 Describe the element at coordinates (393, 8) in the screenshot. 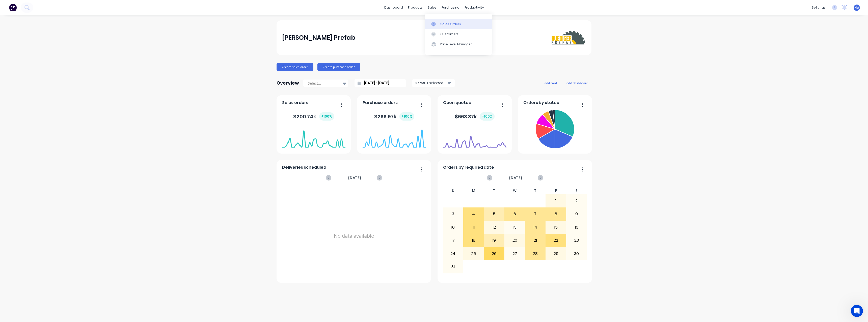

I see `a: dashboard` at that location.